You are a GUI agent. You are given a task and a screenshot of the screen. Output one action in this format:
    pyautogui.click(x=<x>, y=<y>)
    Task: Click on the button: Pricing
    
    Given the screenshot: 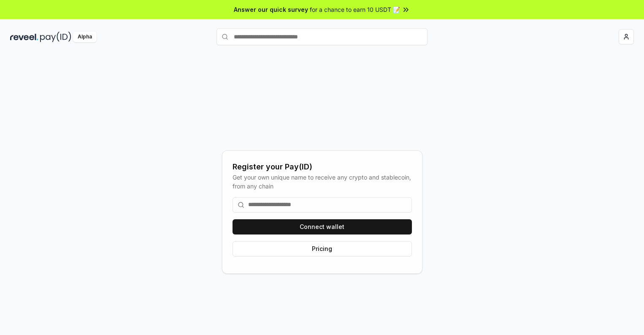 What is the action you would take?
    pyautogui.click(x=322, y=249)
    